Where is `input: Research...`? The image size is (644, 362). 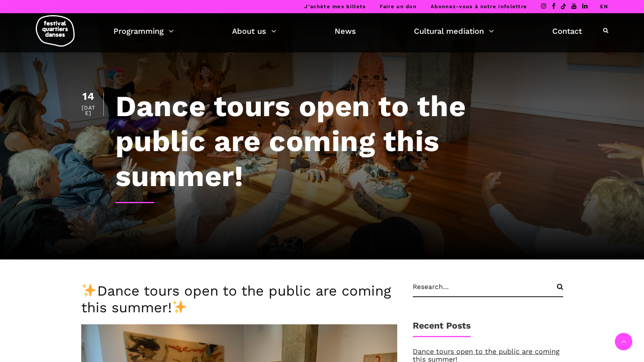
input: Research... is located at coordinates (488, 290).